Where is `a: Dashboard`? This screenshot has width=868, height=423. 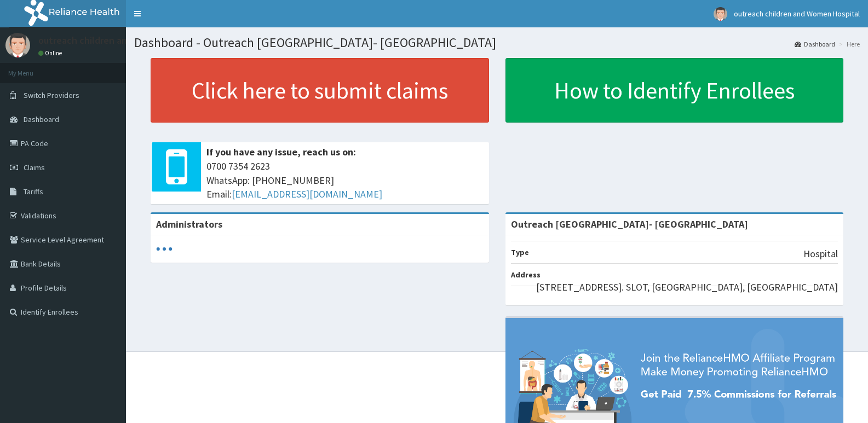 a: Dashboard is located at coordinates (815, 44).